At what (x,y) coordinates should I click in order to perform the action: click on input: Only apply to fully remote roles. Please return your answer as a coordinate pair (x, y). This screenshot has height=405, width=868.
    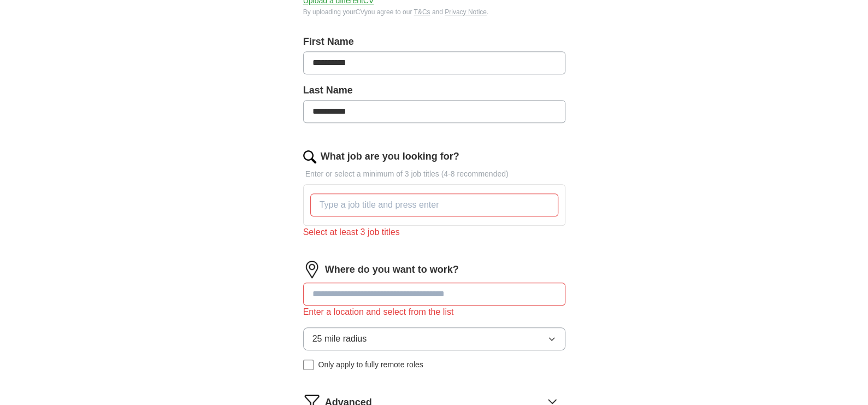
    Looking at the image, I should click on (309, 365).